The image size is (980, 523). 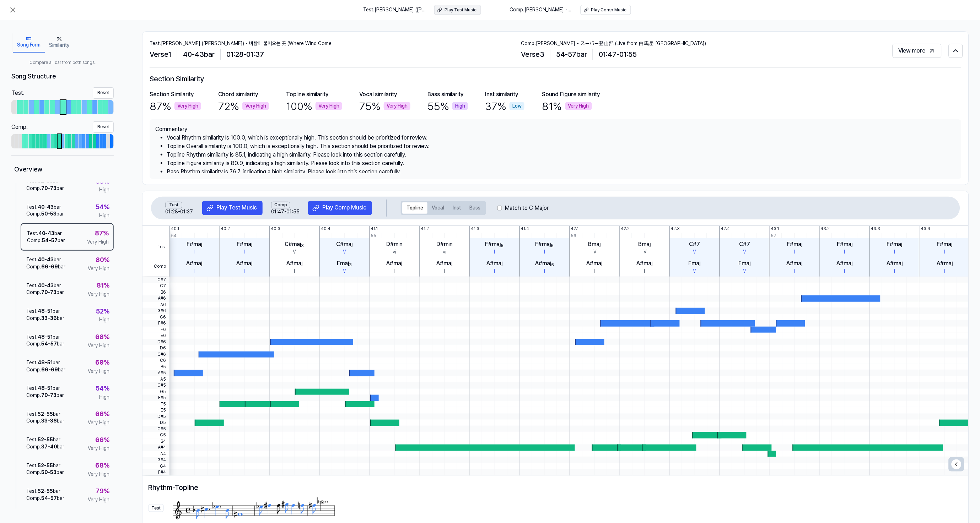 I want to click on div: 43.1, so click(x=774, y=229).